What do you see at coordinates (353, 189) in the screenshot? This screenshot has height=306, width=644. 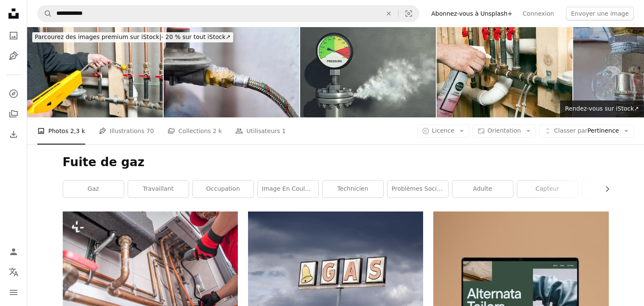 I see `a: technicien` at bounding box center [353, 189].